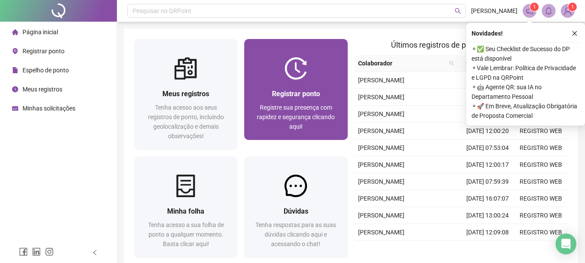 The image size is (585, 263). What do you see at coordinates (296, 234) in the screenshot?
I see `span: Tenha respostas para as suas dúvidas clicando aqui e acessando o chat!` at bounding box center [296, 234].